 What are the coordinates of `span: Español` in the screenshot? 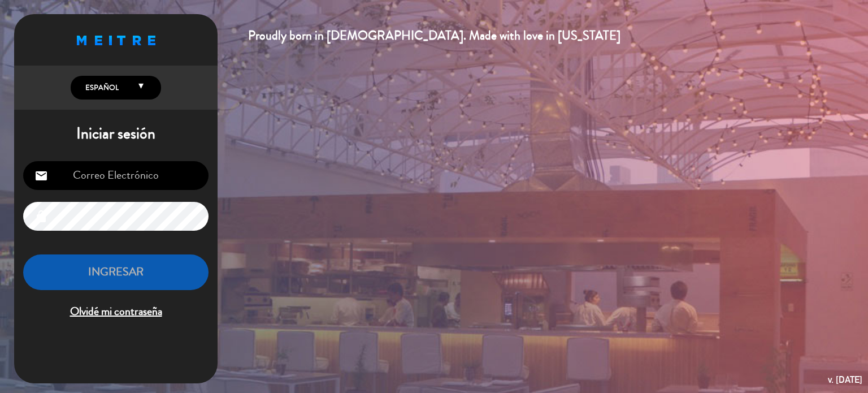 It's located at (101, 88).